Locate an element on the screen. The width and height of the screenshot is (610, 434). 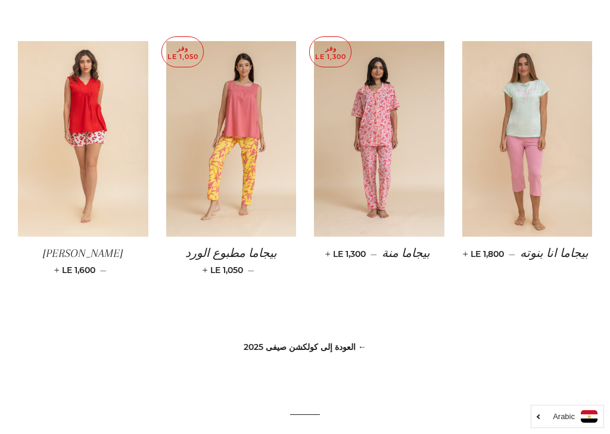
a: بيجاما انا بنوته — LE 1,800 is located at coordinates (527, 253).